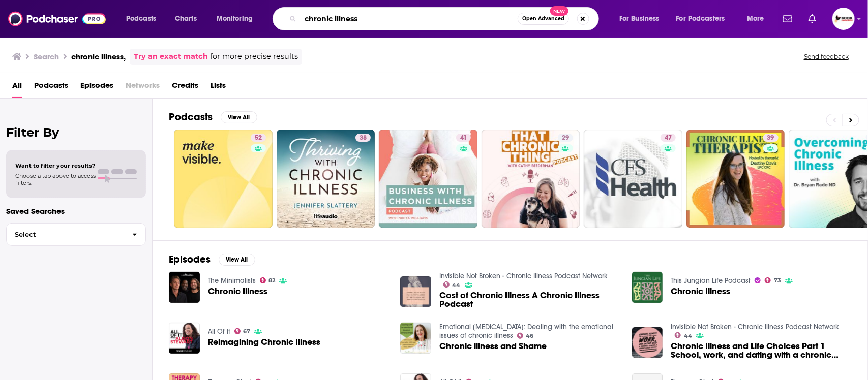 This screenshot has width=868, height=380. What do you see at coordinates (755, 19) in the screenshot?
I see `span: More` at bounding box center [755, 19].